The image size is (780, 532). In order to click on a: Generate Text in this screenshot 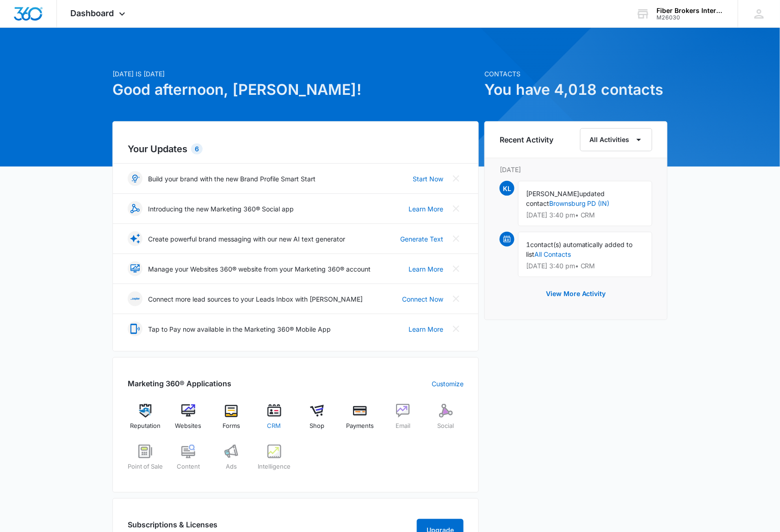, I will do `click(421, 239)`.